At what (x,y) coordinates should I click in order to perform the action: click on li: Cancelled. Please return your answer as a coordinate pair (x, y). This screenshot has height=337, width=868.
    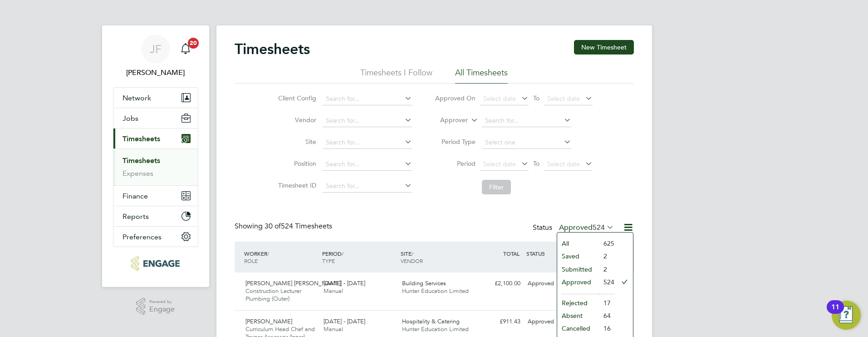
    Looking at the image, I should click on (578, 328).